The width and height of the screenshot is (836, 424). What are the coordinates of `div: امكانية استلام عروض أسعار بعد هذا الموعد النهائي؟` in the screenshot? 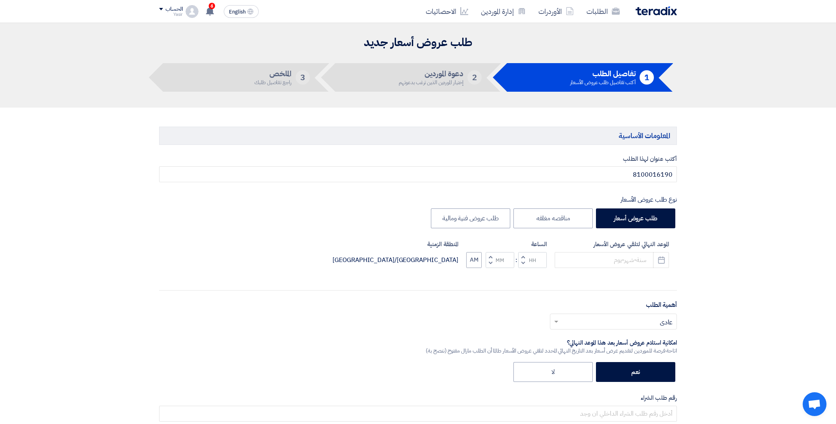 It's located at (551, 343).